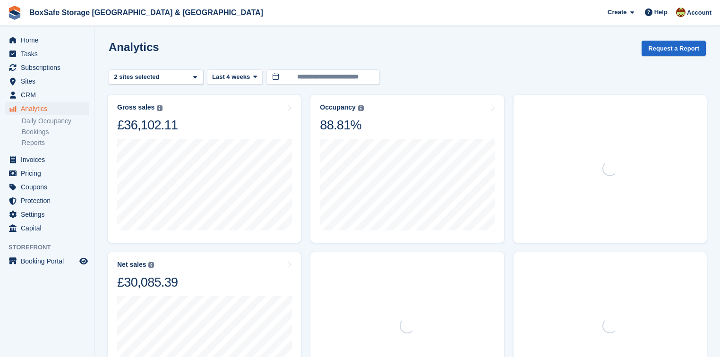 Image resolution: width=720 pixels, height=357 pixels. Describe the element at coordinates (699, 13) in the screenshot. I see `span: Account` at that location.